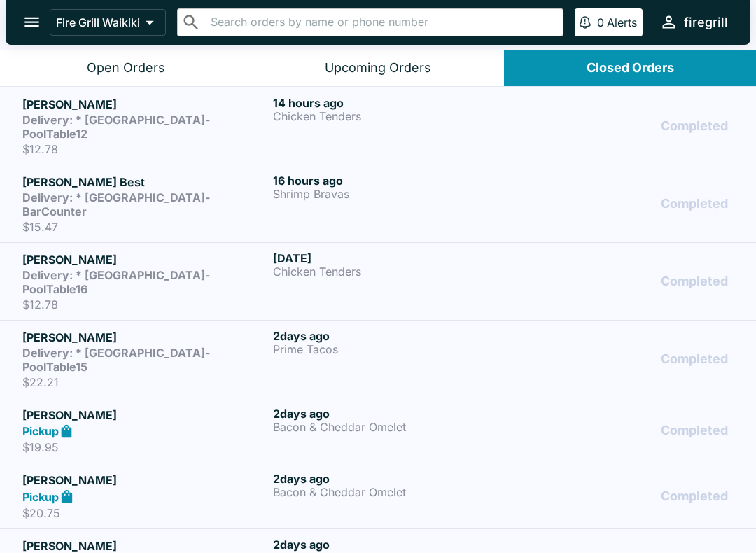 The width and height of the screenshot is (756, 553). I want to click on button: open drawer, so click(31, 22).